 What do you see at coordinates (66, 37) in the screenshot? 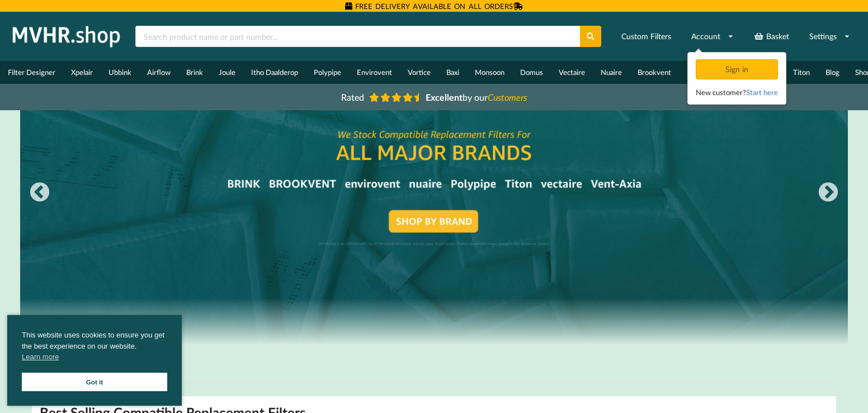
I see `img: mvhr.shop.png` at bounding box center [66, 37].